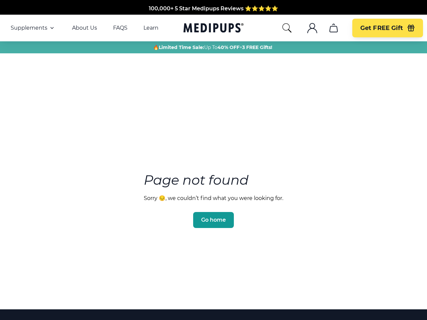 The height and width of the screenshot is (320, 427). What do you see at coordinates (33, 28) in the screenshot?
I see `button: Supplements` at bounding box center [33, 28].